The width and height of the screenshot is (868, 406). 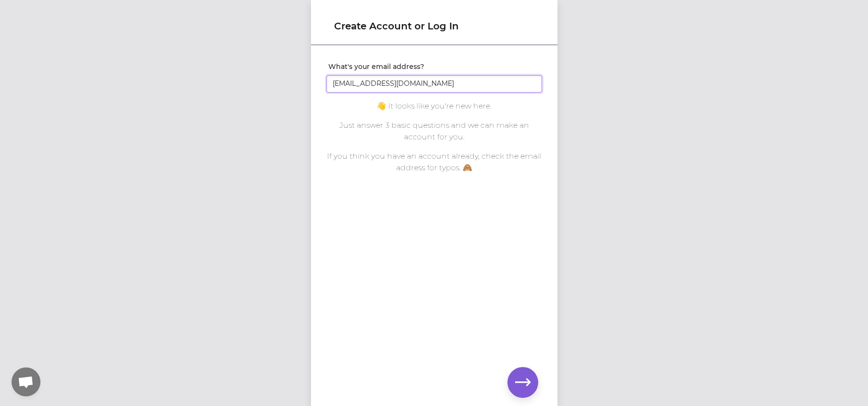 I want to click on div: Open chat, so click(x=26, y=382).